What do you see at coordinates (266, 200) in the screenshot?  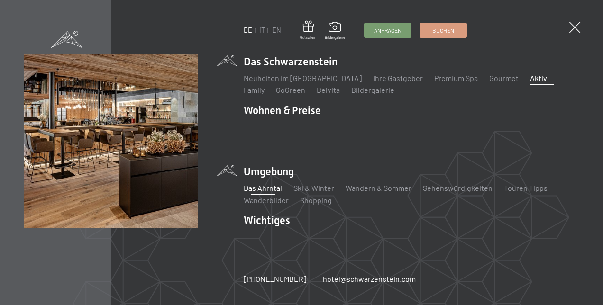 I see `a: Wanderbilder` at bounding box center [266, 200].